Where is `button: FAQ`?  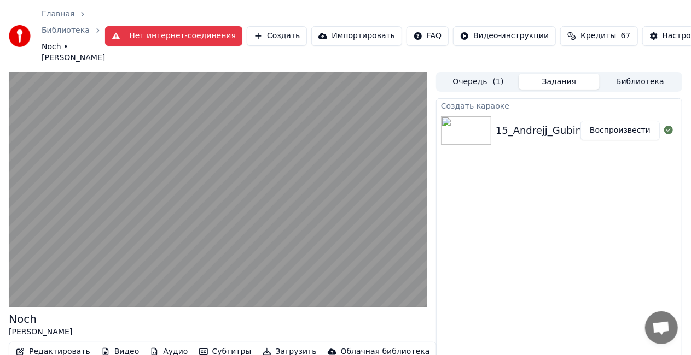
button: FAQ is located at coordinates (427, 36).